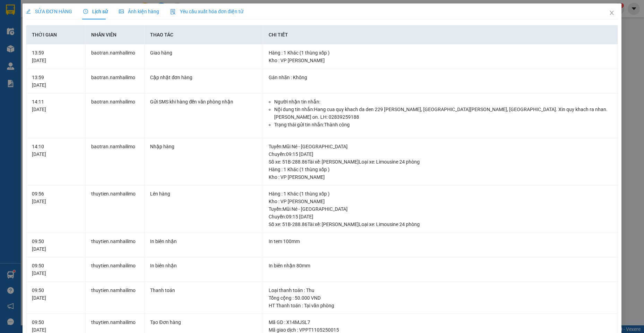 The image size is (644, 333). I want to click on div: Lên hàng, so click(204, 194).